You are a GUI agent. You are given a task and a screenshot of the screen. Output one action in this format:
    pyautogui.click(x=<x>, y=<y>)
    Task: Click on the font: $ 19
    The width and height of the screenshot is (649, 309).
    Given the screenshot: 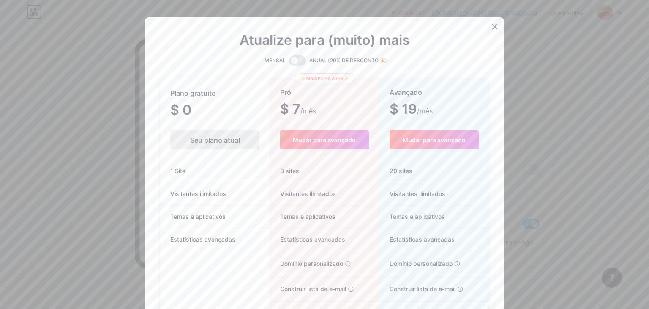 What is the action you would take?
    pyautogui.click(x=403, y=109)
    